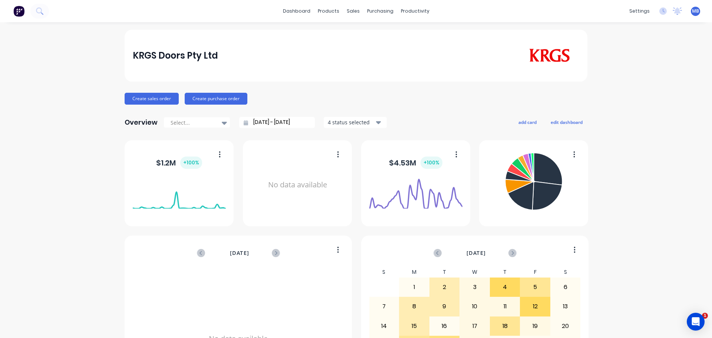 This screenshot has width=712, height=338. What do you see at coordinates (141, 122) in the screenshot?
I see `div: Overview` at bounding box center [141, 122].